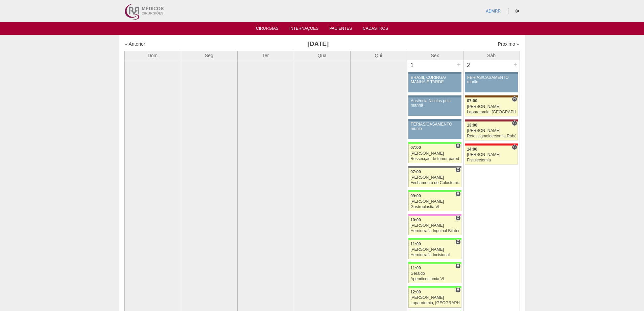 Image resolution: width=644 pixels, height=311 pixels. I want to click on div: Herniorrafia Inguinal Bilateral, so click(435, 231).